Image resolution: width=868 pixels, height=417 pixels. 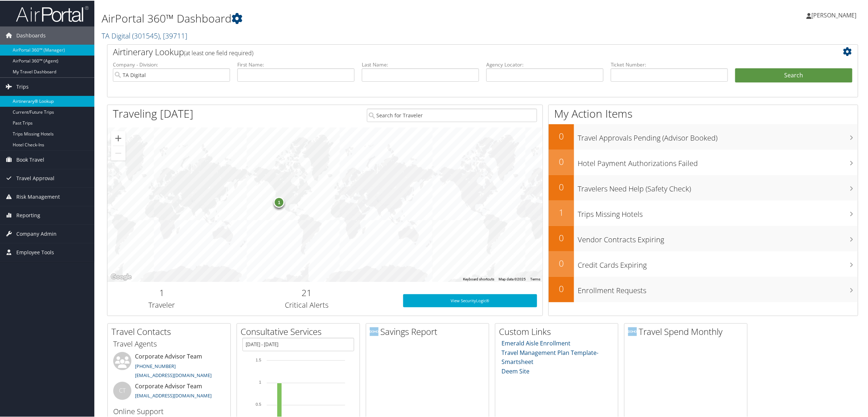 I want to click on h2: Travel Contacts, so click(x=171, y=331).